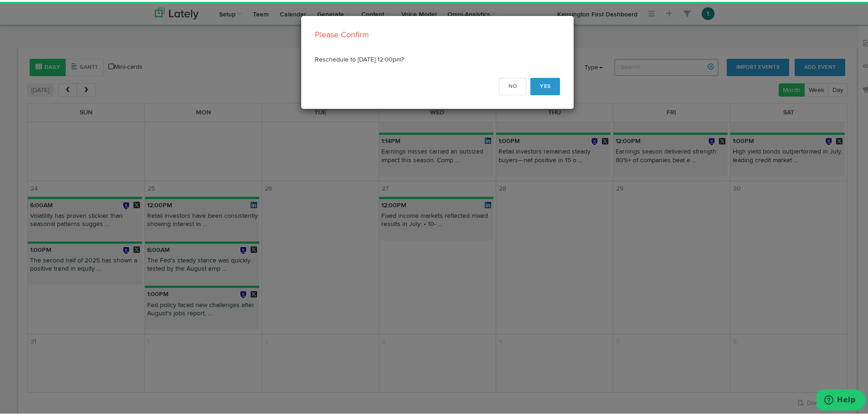  Describe the element at coordinates (438, 34) in the screenshot. I see `h4: Please Confirm` at that location.